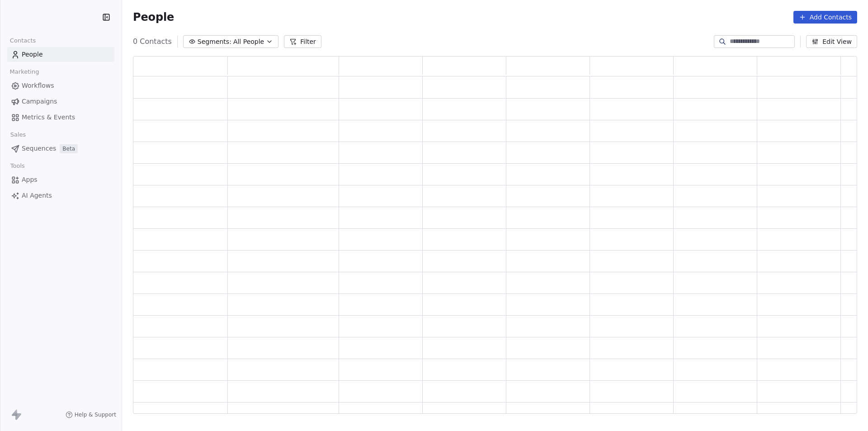 The height and width of the screenshot is (431, 868). Describe the element at coordinates (249, 41) in the screenshot. I see `span: All People` at that location.